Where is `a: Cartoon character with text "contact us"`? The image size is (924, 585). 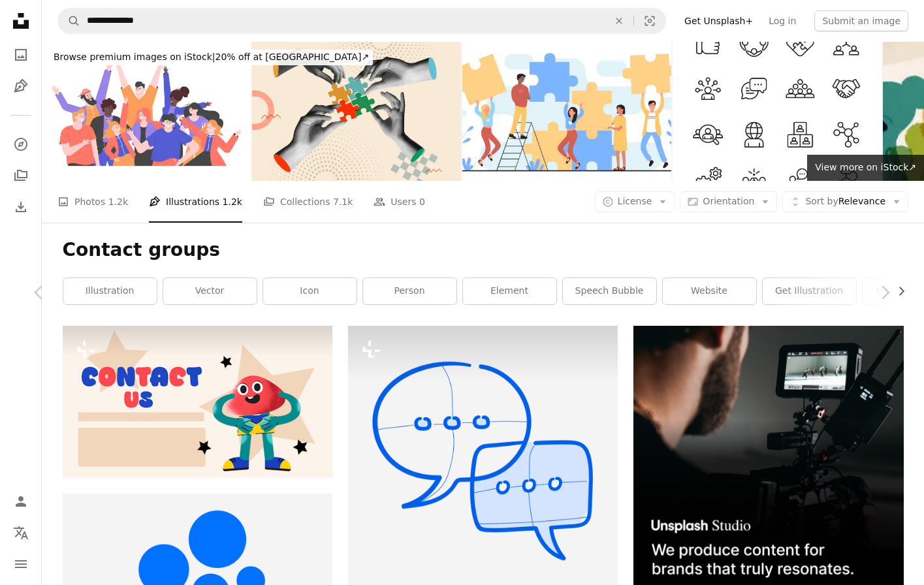 a: Cartoon character with text "contact us" is located at coordinates (197, 402).